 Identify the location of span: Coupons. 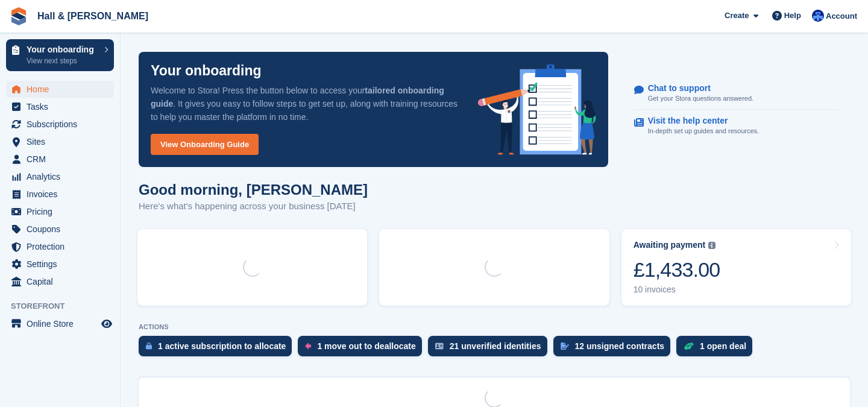
(63, 229).